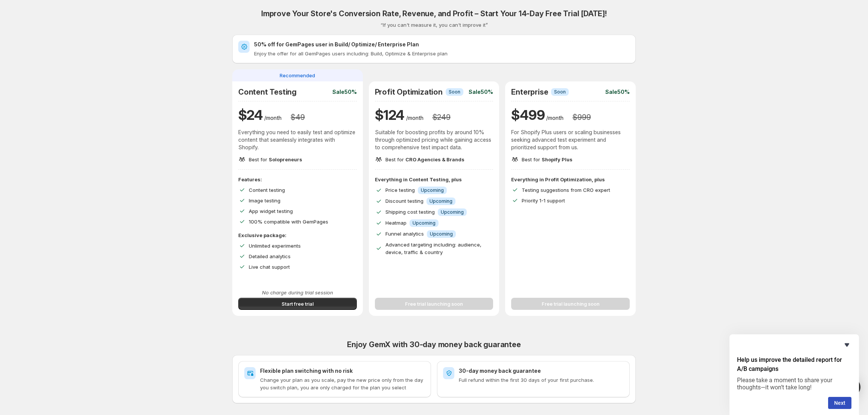 The image size is (868, 415). Describe the element at coordinates (543, 201) in the screenshot. I see `span: Priority 1-1 support` at that location.